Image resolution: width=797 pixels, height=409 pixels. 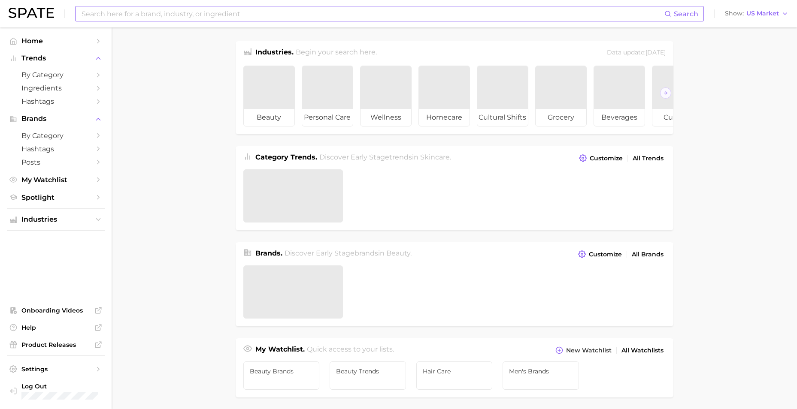 I want to click on a: Help, so click(x=56, y=328).